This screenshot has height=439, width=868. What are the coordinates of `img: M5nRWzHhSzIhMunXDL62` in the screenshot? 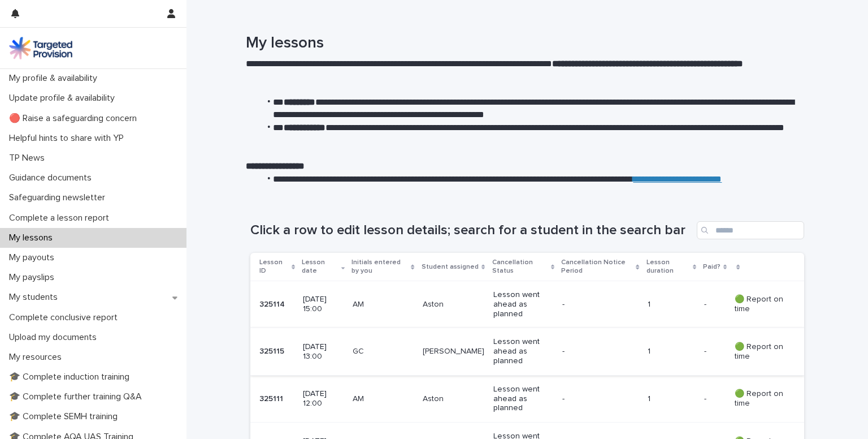 It's located at (41, 48).